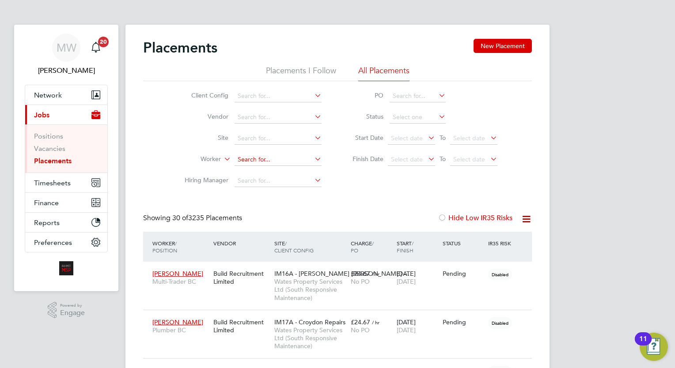  Describe the element at coordinates (203, 95) in the screenshot. I see `label: Client Config` at that location.